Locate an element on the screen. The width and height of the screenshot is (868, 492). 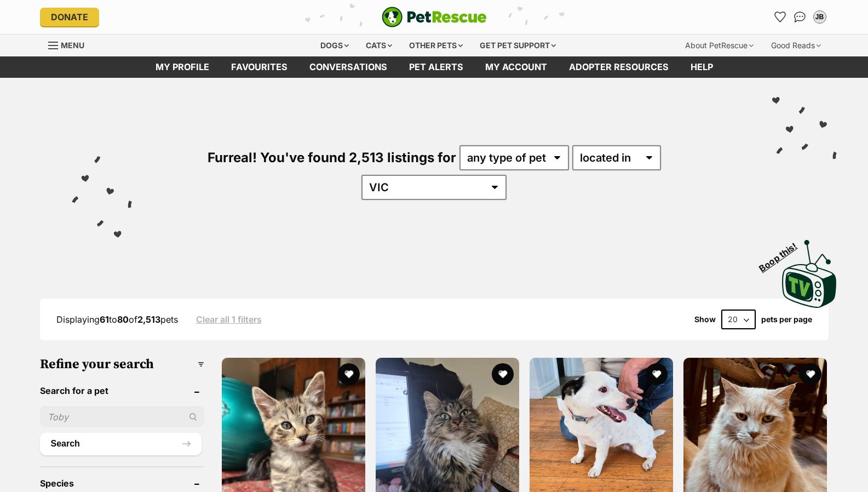
button: Search is located at coordinates (120, 444).